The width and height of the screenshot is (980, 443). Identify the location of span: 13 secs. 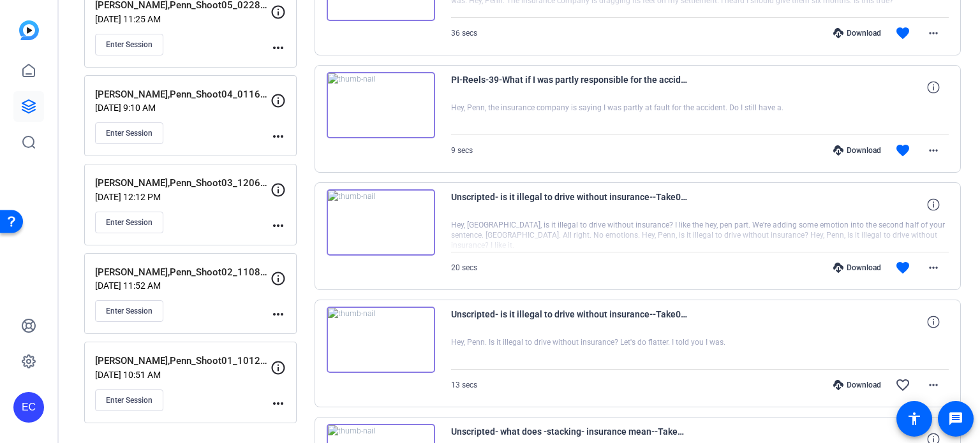
(464, 385).